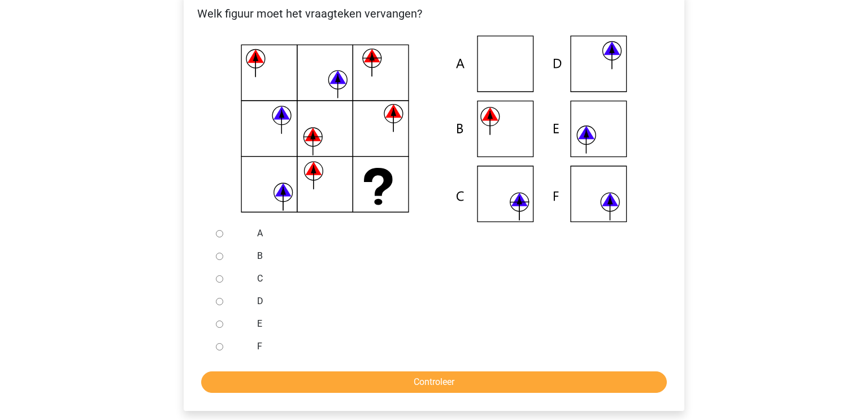 The width and height of the screenshot is (868, 420). What do you see at coordinates (434, 14) in the screenshot?
I see `p: Welk figuur moet het vraagteken vervangen?` at bounding box center [434, 14].